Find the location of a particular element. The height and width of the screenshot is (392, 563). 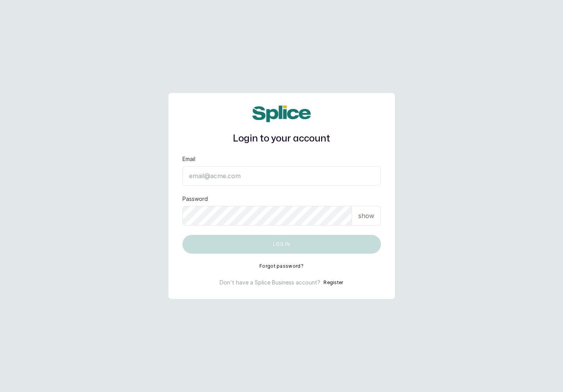

label: Email is located at coordinates (189, 159).